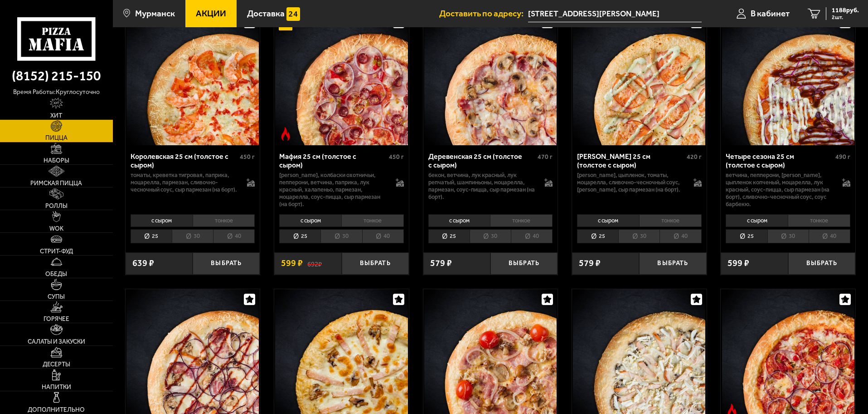 The height and width of the screenshot is (414, 868). What do you see at coordinates (491, 79) in the screenshot?
I see `a: Деревенская 25 см (толстое с сыром)` at bounding box center [491, 79].